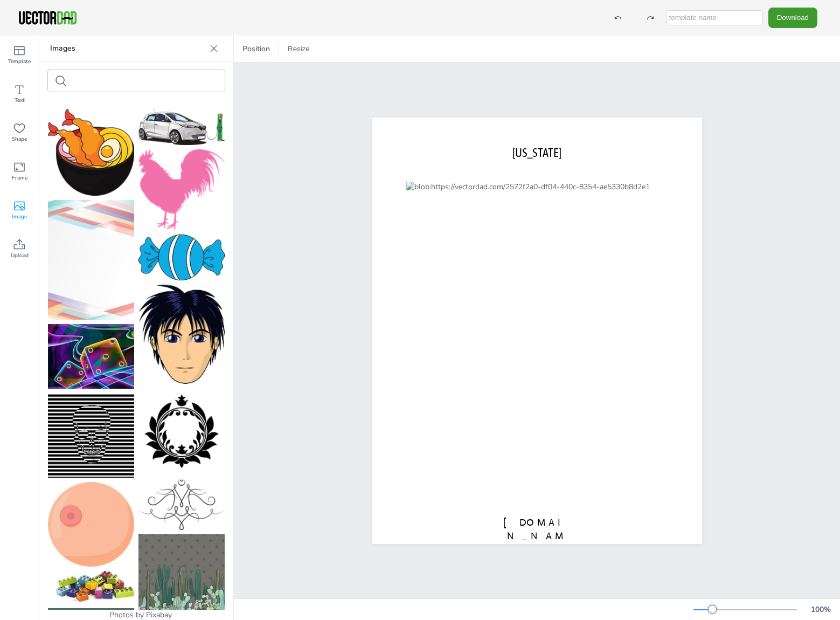  What do you see at coordinates (715, 18) in the screenshot?
I see `input: template name` at bounding box center [715, 18].